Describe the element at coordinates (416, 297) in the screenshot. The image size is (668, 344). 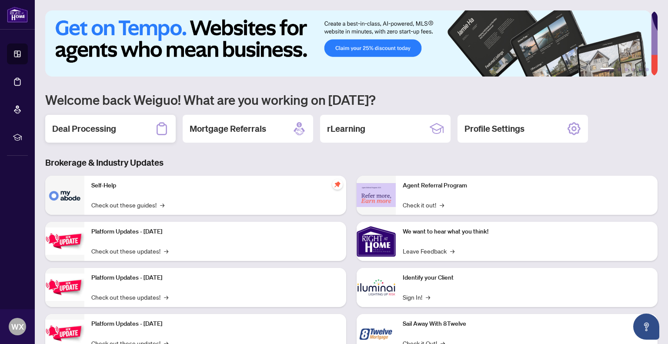
I see `a: Sign In!→` at that location.